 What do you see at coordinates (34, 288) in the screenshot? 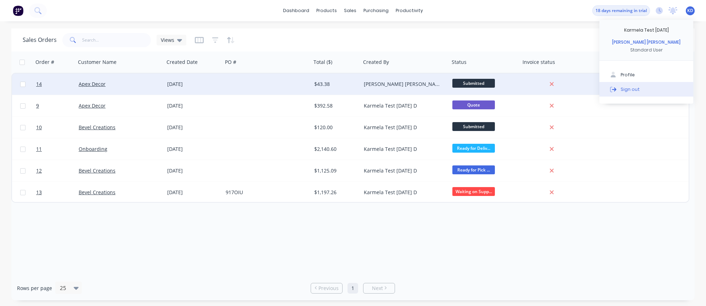
I see `span: Rows per page` at bounding box center [34, 288].